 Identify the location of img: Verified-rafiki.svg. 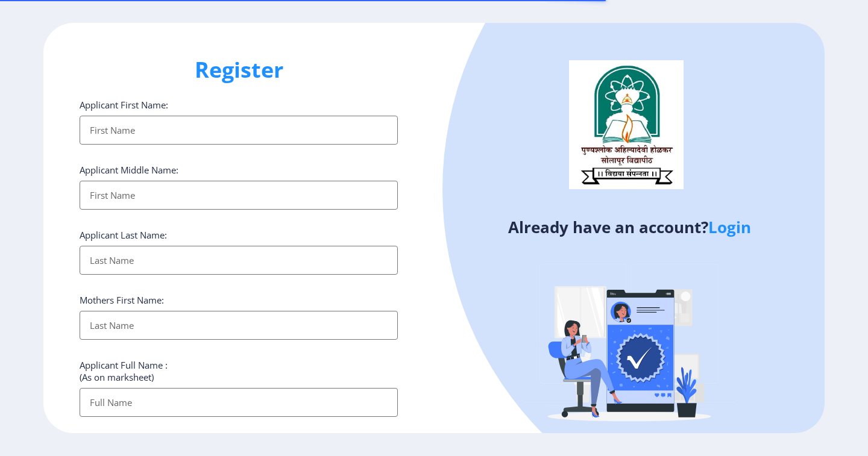
(629, 346).